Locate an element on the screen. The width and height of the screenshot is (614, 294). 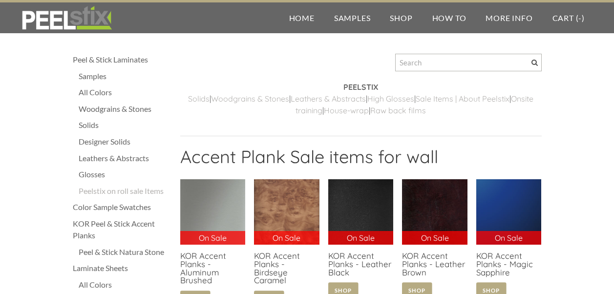
a: Sale Items | About Peelstix is located at coordinates (462, 99).